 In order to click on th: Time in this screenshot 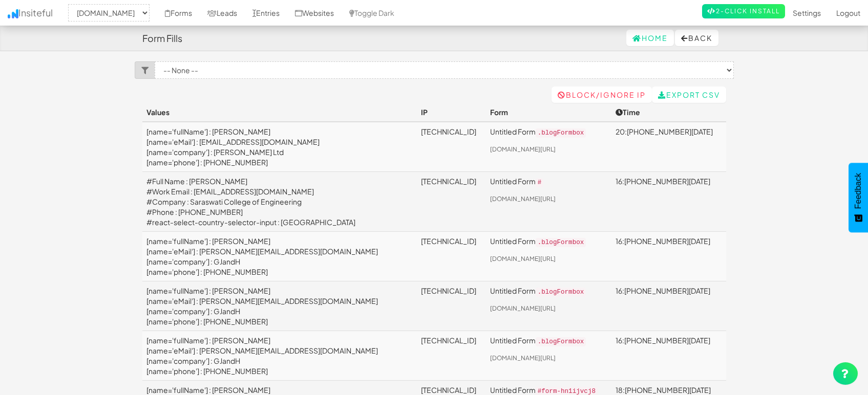, I will do `click(668, 112)`.